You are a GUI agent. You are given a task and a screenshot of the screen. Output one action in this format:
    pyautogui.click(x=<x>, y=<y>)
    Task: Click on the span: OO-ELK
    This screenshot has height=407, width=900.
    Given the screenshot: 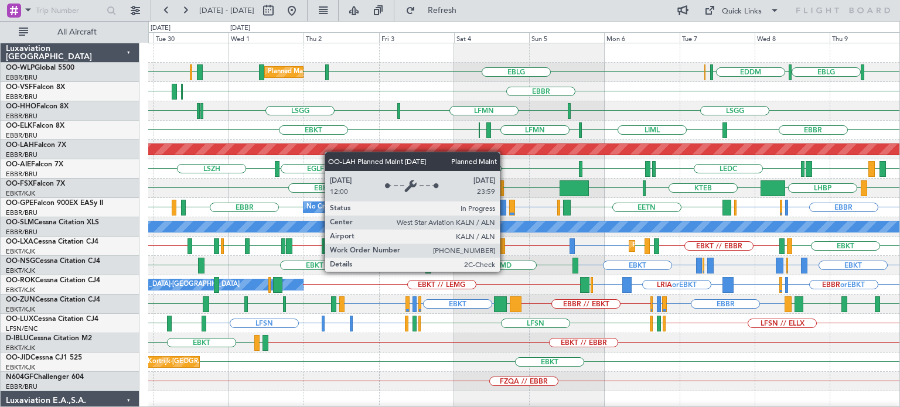 What is the action you would take?
    pyautogui.click(x=19, y=126)
    